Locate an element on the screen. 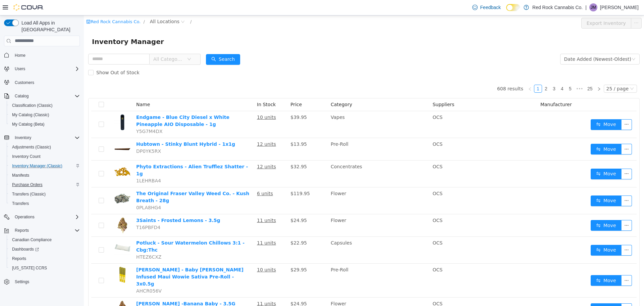 This screenshot has height=306, width=644. a: Phyto Extractions - Alien Trufflez Shatter - 1g is located at coordinates (108, 154).